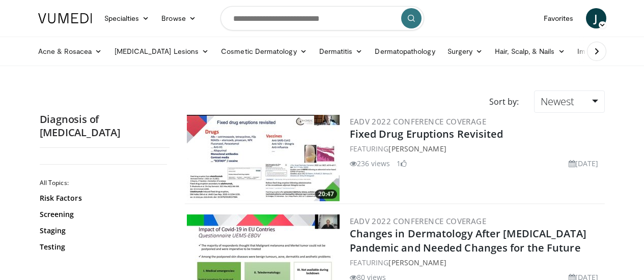 The height and width of the screenshot is (280, 644). I want to click on a: Acne & Rosacea, so click(70, 51).